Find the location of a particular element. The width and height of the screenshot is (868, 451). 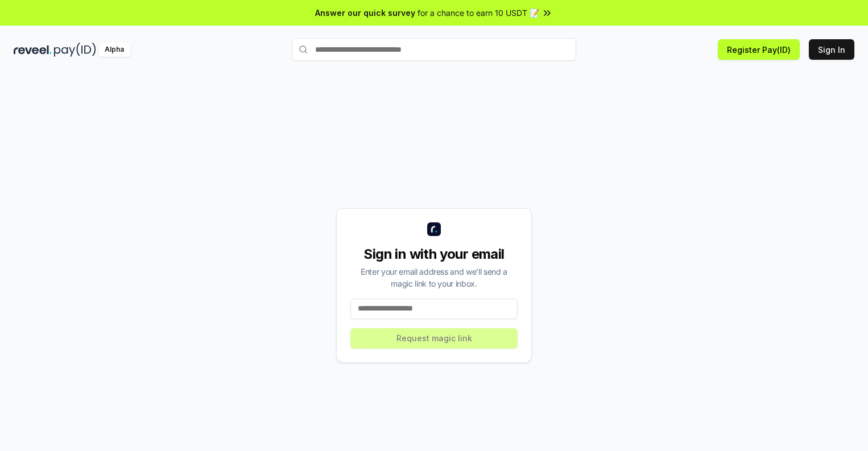

button: Sign In is located at coordinates (831, 50).